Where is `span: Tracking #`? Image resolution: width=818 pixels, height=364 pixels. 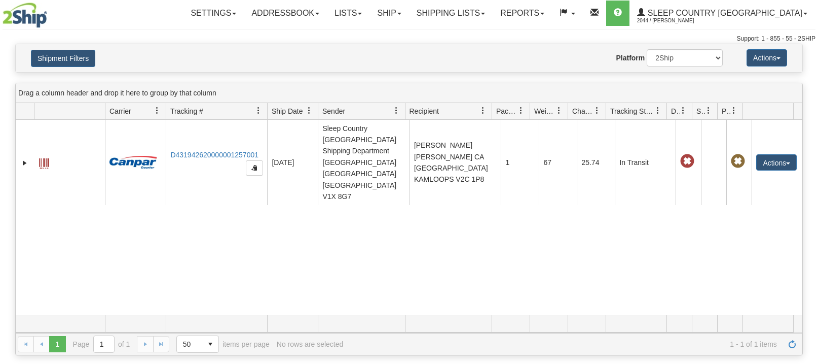
span: Tracking # is located at coordinates (187, 111).